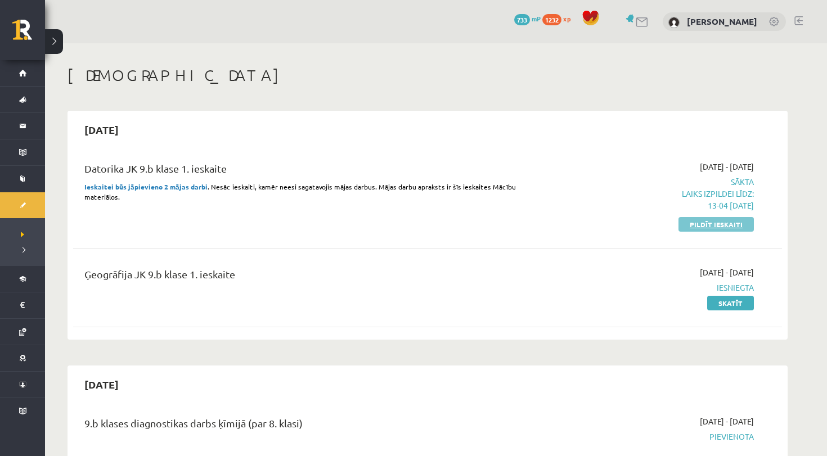 This screenshot has width=827, height=456. What do you see at coordinates (730, 303) in the screenshot?
I see `a: Skatīt` at bounding box center [730, 303].